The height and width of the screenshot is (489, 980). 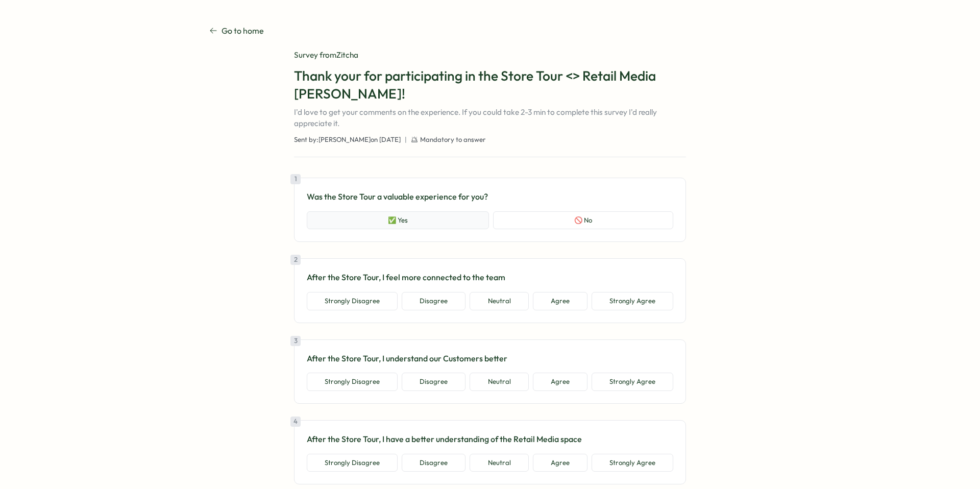 I want to click on div: 1, so click(x=296, y=179).